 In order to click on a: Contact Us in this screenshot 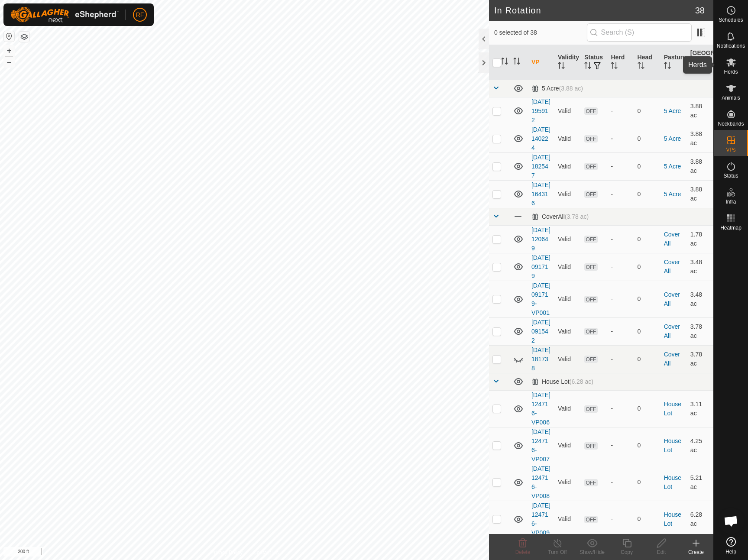, I will do `click(266, 553)`.